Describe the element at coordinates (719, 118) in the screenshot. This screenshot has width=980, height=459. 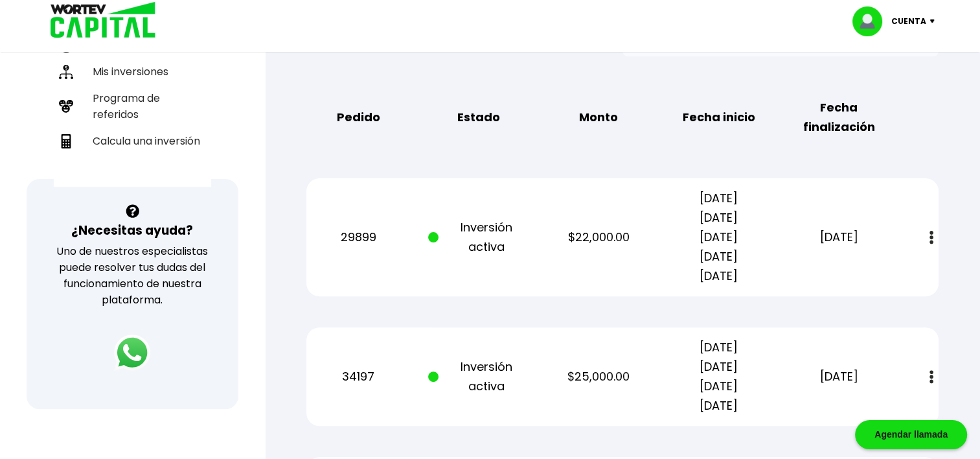
I see `b: Fecha inicio` at that location.